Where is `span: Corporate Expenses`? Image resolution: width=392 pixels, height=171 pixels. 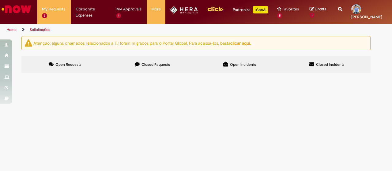 span: Corporate Expenses is located at coordinates (91, 12).